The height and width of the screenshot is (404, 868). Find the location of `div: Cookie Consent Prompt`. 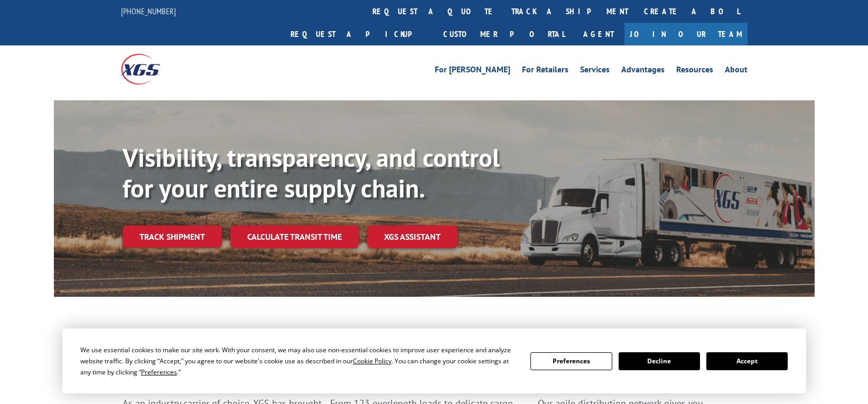

div: Cookie Consent Prompt is located at coordinates (434, 360).